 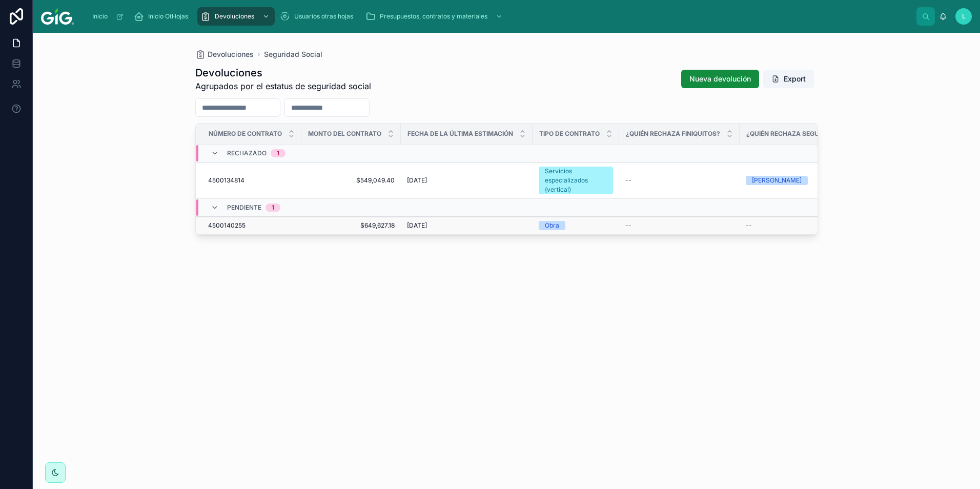 I want to click on span: Fecha de la última estimación, so click(x=460, y=134).